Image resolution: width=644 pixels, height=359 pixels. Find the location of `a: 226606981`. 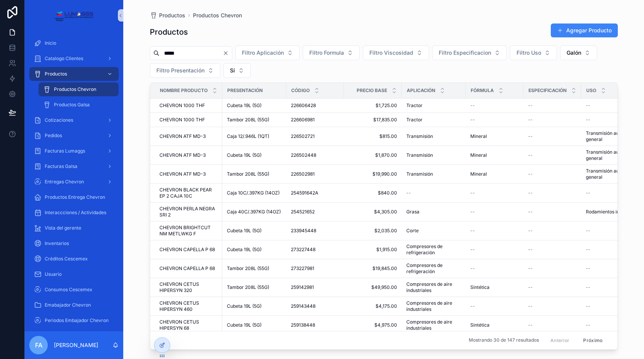

a: 226606981 is located at coordinates (315, 120).